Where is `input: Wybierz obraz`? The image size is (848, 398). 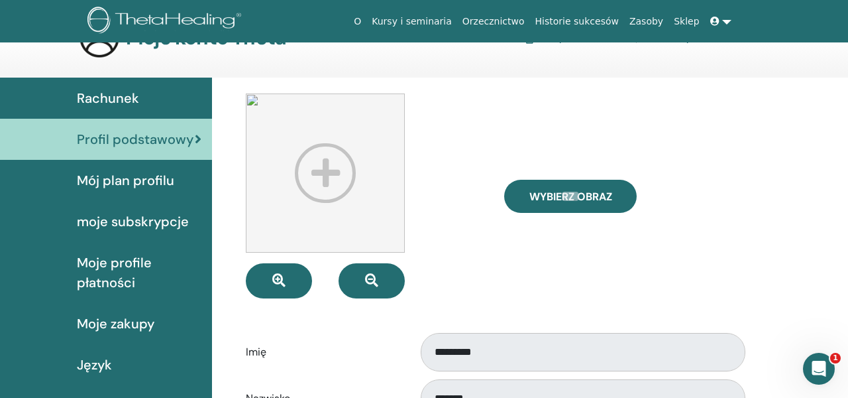 input: Wybierz obraz is located at coordinates (570, 196).